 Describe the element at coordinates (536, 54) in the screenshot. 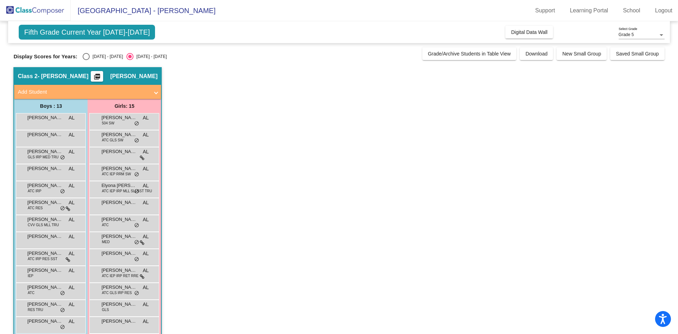

I see `button: Download` at that location.